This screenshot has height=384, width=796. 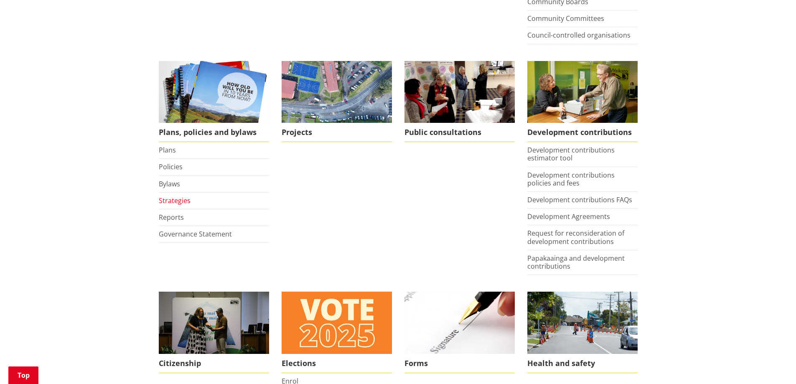 What do you see at coordinates (582, 132) in the screenshot?
I see `span: Development contributions` at bounding box center [582, 132].